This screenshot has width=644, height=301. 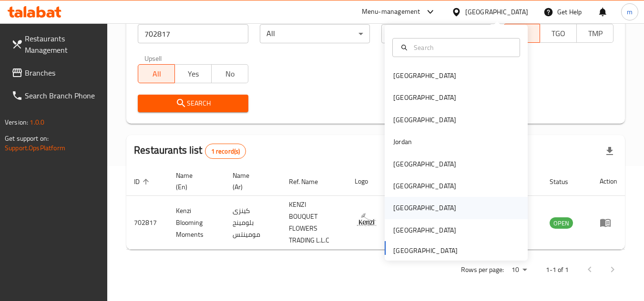 I want to click on span: No, so click(x=230, y=74).